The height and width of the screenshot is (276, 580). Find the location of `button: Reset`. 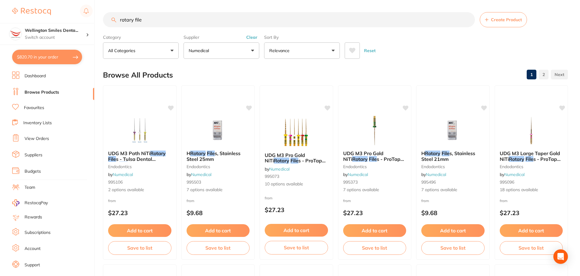

button: Reset is located at coordinates (370, 51).